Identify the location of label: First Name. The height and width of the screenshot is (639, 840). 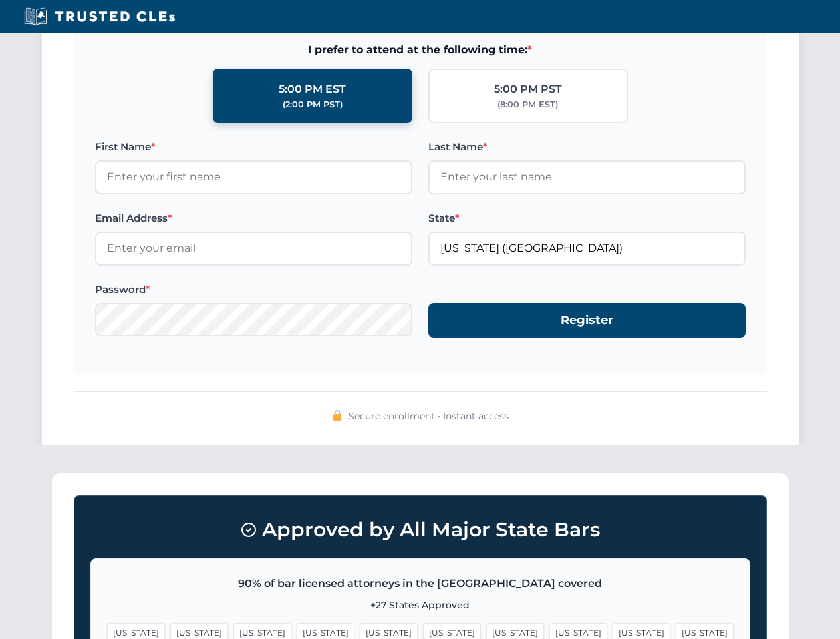
(253, 147).